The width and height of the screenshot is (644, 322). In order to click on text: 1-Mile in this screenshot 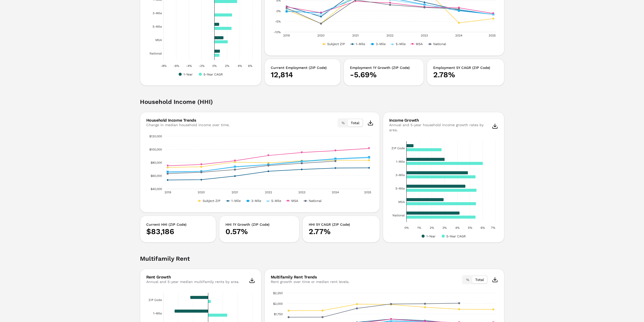, I will do `click(157, 313)`.